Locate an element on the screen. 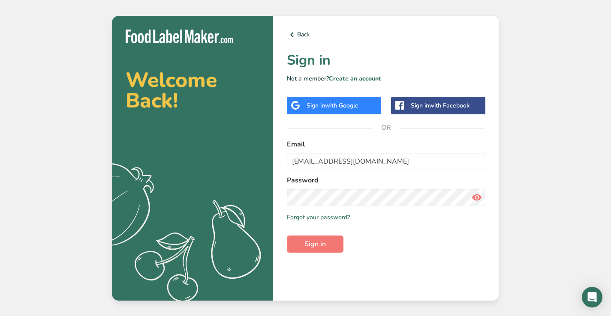 This screenshot has height=316, width=611. a: Forgot your password? is located at coordinates (318, 217).